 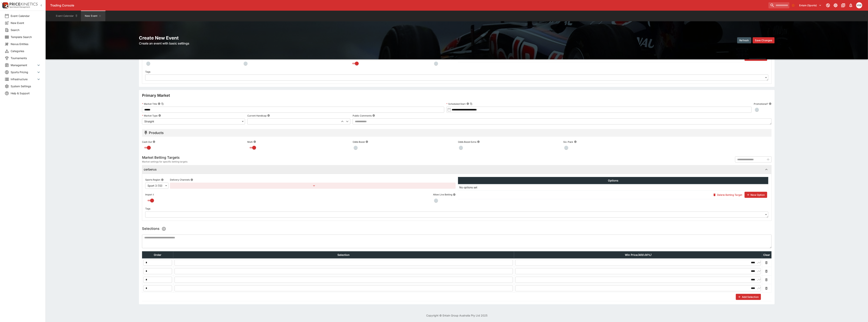 What do you see at coordinates (162, 180) in the screenshot?
I see `button: Sports Region` at bounding box center [162, 180].